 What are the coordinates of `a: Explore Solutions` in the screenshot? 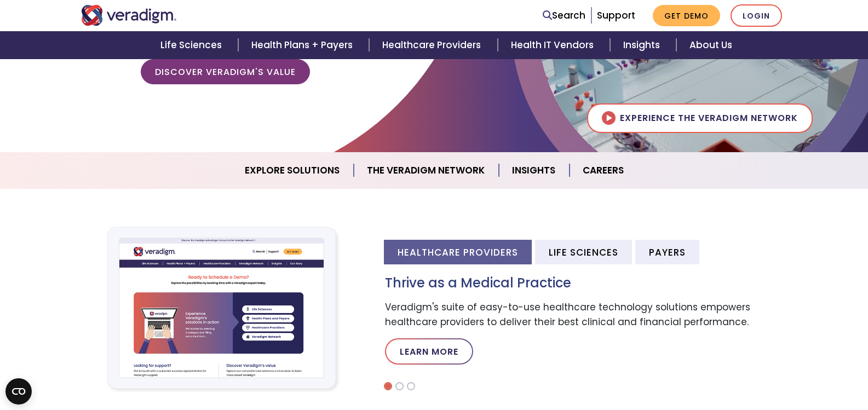 It's located at (292, 171).